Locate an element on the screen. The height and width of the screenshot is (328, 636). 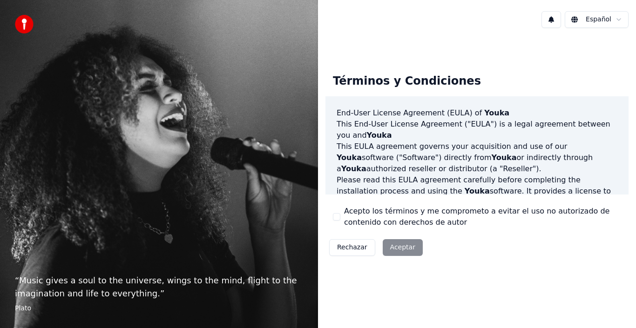
p: Please read this EULA agreement carefully before completing the installation process and using th... is located at coordinates (477, 197).